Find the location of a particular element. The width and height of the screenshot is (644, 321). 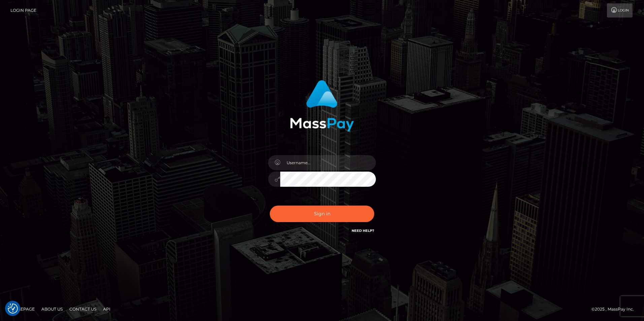

a: Need Help? is located at coordinates (363, 230).